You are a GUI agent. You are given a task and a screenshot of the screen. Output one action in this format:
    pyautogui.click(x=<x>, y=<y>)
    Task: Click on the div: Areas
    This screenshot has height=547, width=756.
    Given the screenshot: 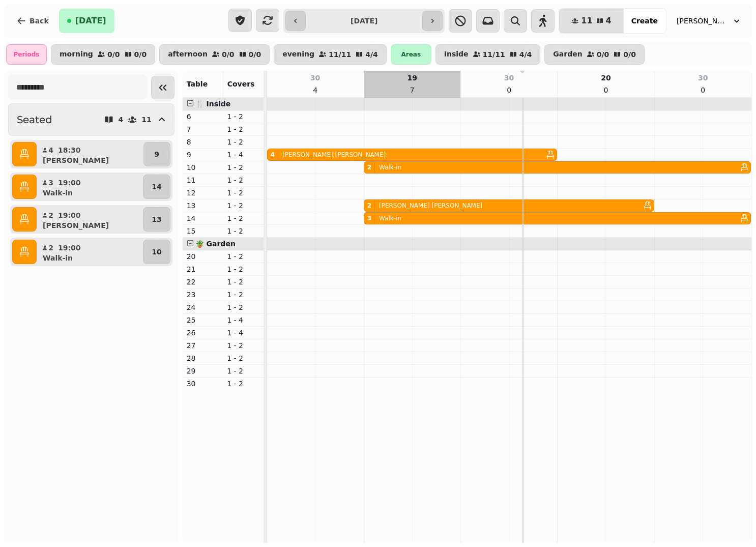 What is the action you would take?
    pyautogui.click(x=411, y=55)
    